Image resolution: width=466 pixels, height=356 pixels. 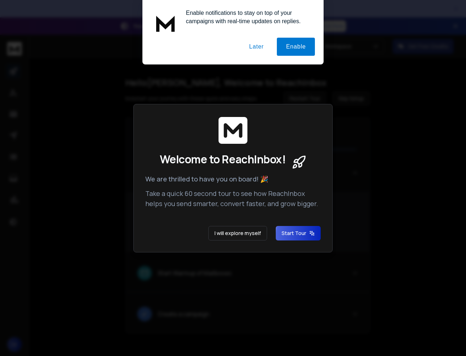 What do you see at coordinates (165, 23) in the screenshot?
I see `img: notification icon` at bounding box center [165, 23].